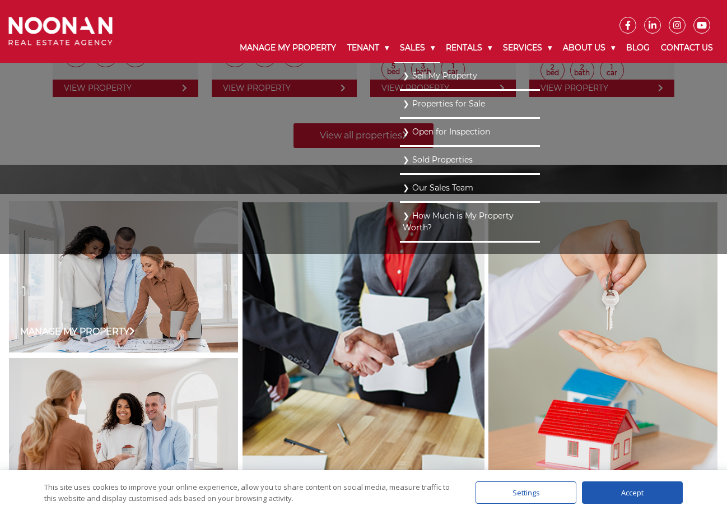 The width and height of the screenshot is (727, 515). I want to click on div: Settings, so click(526, 492).